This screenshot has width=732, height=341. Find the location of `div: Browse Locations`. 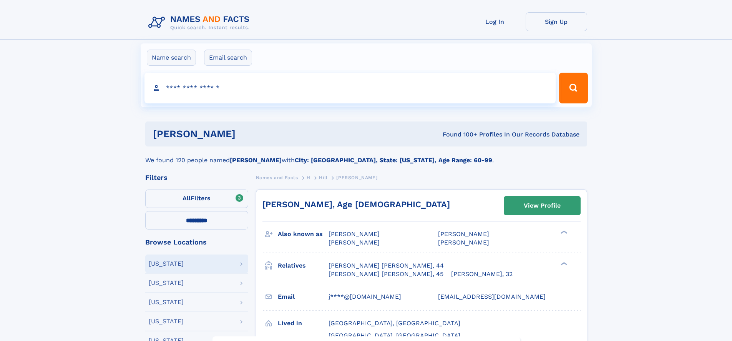

div: Browse Locations is located at coordinates (197, 242).